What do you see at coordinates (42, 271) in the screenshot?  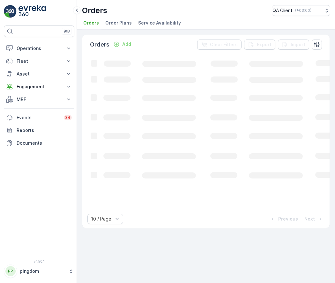 I see `p: pingdom` at bounding box center [42, 271].